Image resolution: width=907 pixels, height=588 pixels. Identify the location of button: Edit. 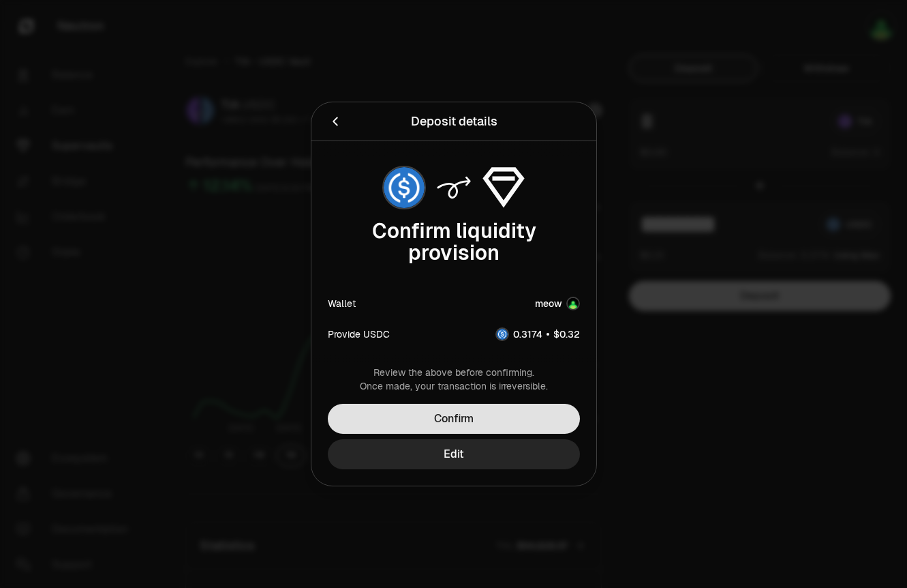
(454, 454).